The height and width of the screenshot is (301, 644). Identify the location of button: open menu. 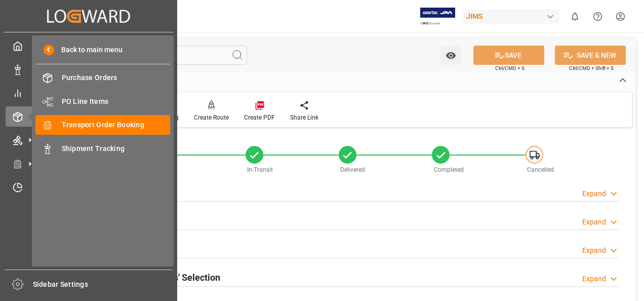
(451, 55).